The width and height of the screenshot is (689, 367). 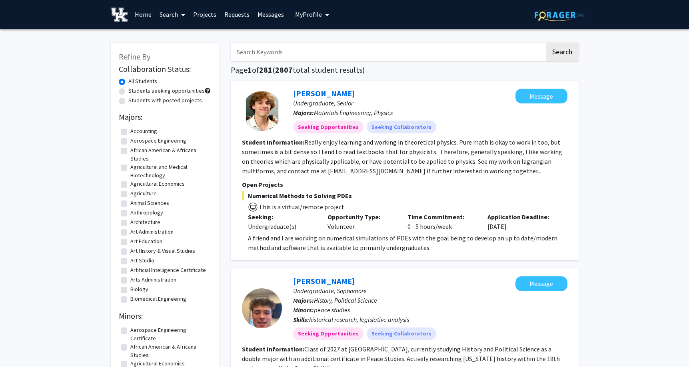 What do you see at coordinates (265, 70) in the screenshot?
I see `span: 281` at bounding box center [265, 70].